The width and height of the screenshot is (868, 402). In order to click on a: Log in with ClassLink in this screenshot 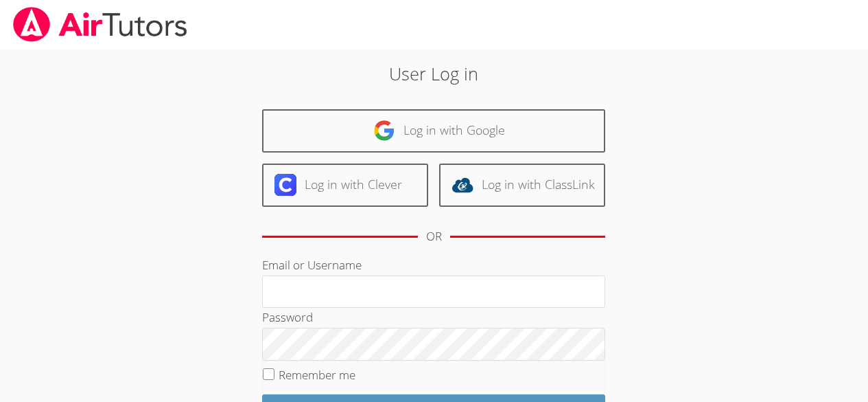, I will do `click(522, 185)`.